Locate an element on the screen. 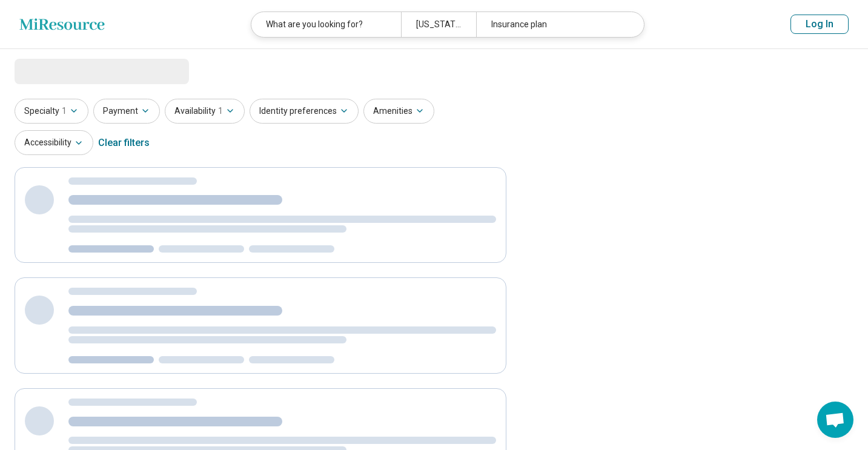  button: Log In is located at coordinates (820, 24).